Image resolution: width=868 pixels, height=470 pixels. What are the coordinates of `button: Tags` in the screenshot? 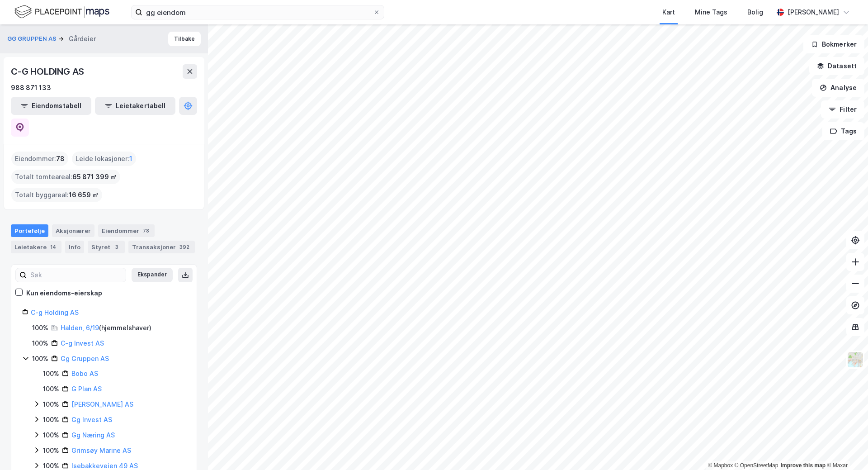 It's located at (843, 131).